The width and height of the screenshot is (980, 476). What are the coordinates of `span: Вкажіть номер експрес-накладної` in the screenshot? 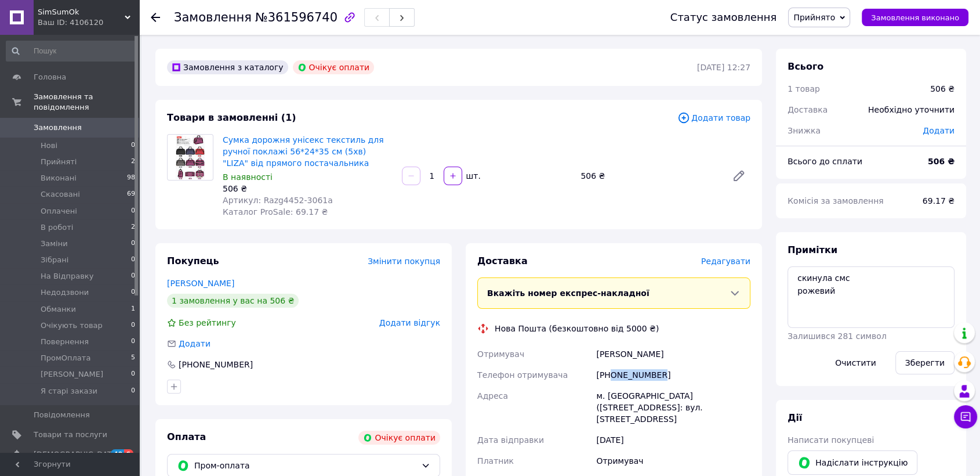 It's located at (568, 293).